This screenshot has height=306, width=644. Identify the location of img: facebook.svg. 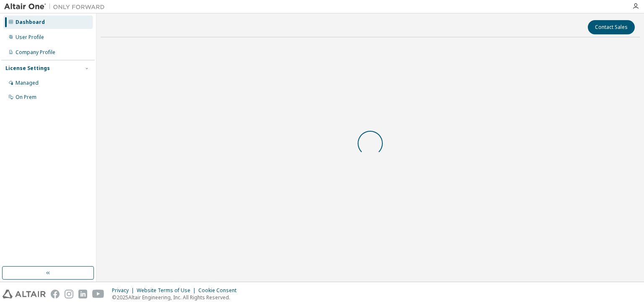
(55, 294).